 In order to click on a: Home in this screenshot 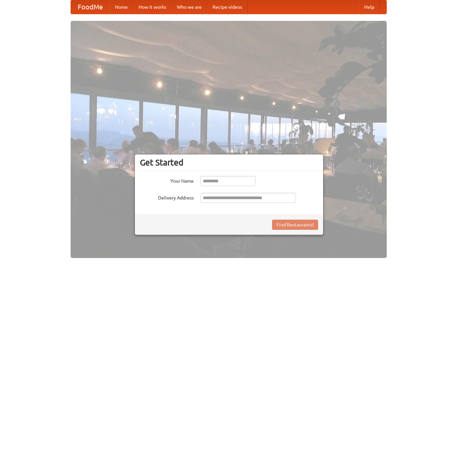, I will do `click(121, 7)`.